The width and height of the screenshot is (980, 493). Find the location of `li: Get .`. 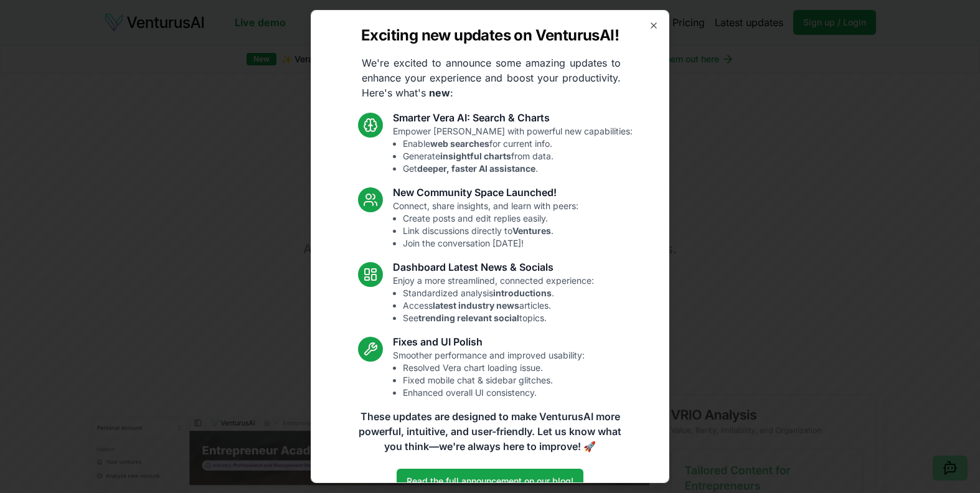

li: Get . is located at coordinates (517, 169).